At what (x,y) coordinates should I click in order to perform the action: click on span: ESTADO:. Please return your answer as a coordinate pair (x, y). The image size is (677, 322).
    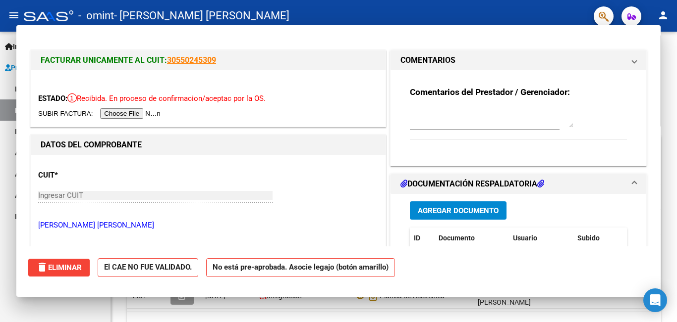
    Looking at the image, I should click on (53, 99).